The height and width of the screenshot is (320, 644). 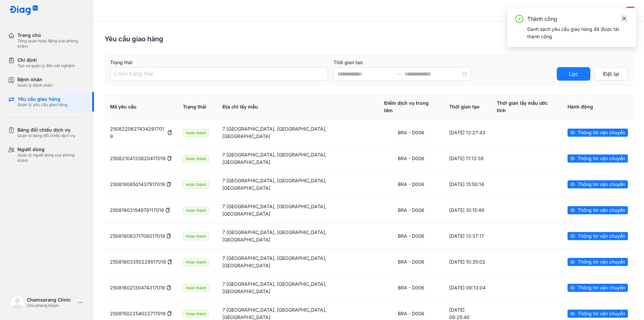 I want to click on th: Địa chỉ lấy mẫu, so click(x=298, y=107).